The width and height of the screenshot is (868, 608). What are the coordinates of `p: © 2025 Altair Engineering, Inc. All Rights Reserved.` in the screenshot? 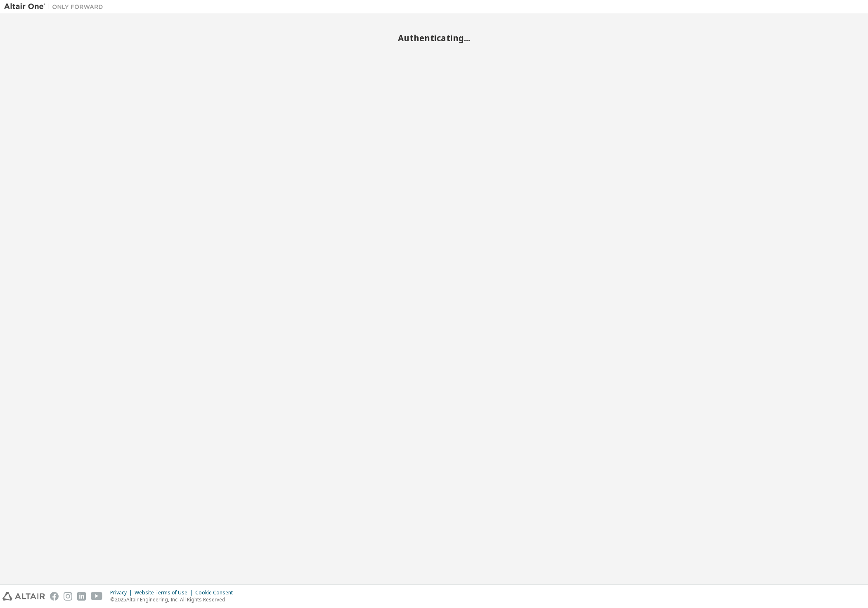 It's located at (174, 599).